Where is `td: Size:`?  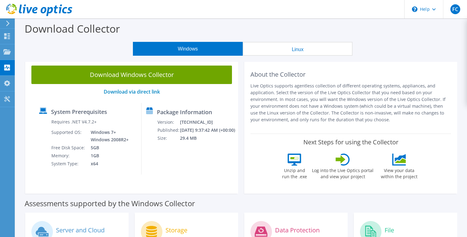
td: Size: is located at coordinates (168, 138).